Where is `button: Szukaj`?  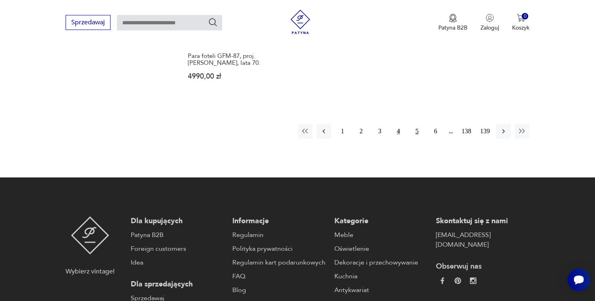
button: Szukaj is located at coordinates (213, 22).